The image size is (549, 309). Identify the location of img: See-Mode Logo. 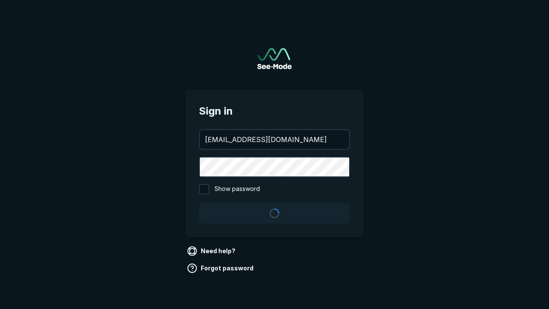
(274, 58).